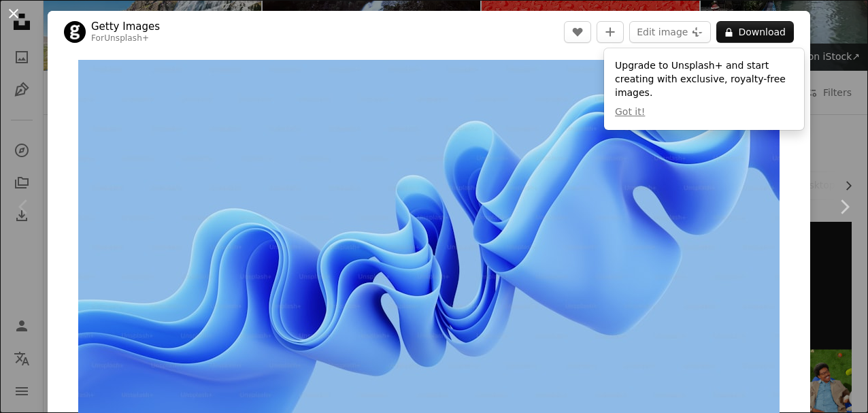 Image resolution: width=868 pixels, height=413 pixels. I want to click on div: For, so click(125, 39).